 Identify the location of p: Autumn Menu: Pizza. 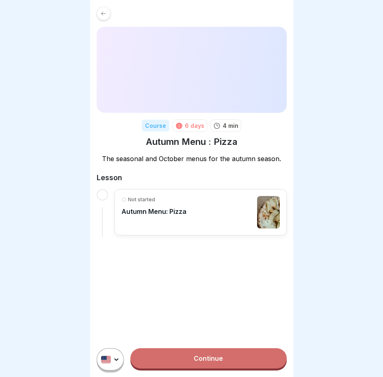
(154, 211).